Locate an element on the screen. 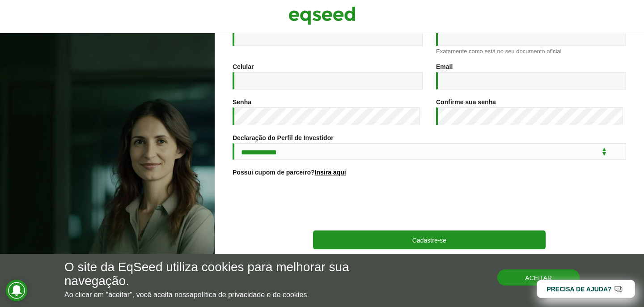 The image size is (644, 307). label: Senha is located at coordinates (242, 102).